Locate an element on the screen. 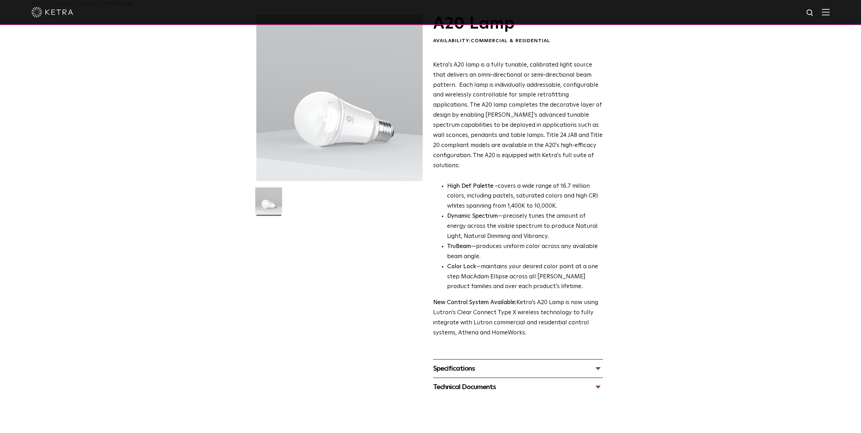  div: Specifications is located at coordinates (518, 369).